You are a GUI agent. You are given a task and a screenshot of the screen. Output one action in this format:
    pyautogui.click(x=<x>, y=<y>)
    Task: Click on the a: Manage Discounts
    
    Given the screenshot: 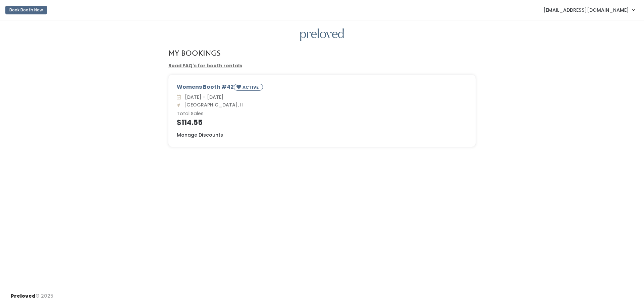 What is the action you would take?
    pyautogui.click(x=200, y=135)
    